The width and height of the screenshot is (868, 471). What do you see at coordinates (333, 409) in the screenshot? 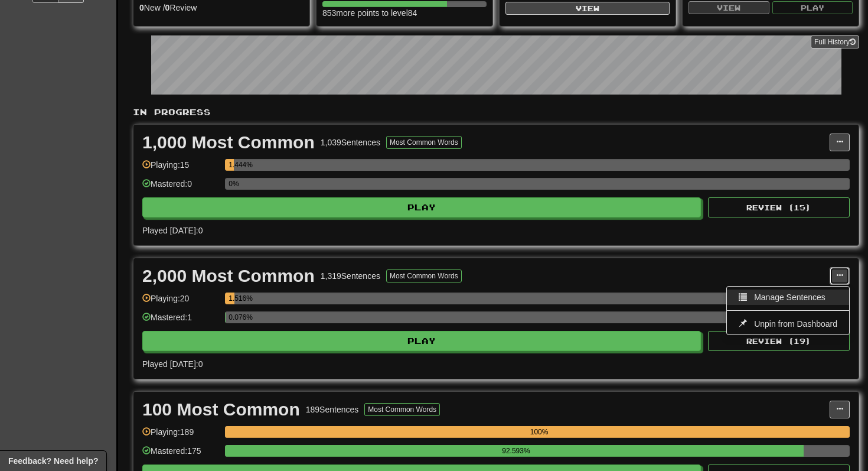
I see `div: 189 Sentences` at bounding box center [333, 409].